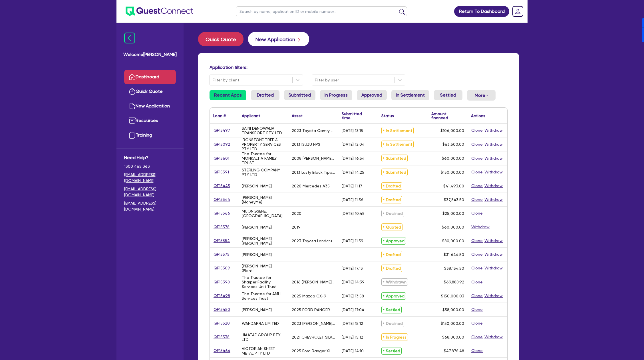  I want to click on a: Training, so click(150, 135).